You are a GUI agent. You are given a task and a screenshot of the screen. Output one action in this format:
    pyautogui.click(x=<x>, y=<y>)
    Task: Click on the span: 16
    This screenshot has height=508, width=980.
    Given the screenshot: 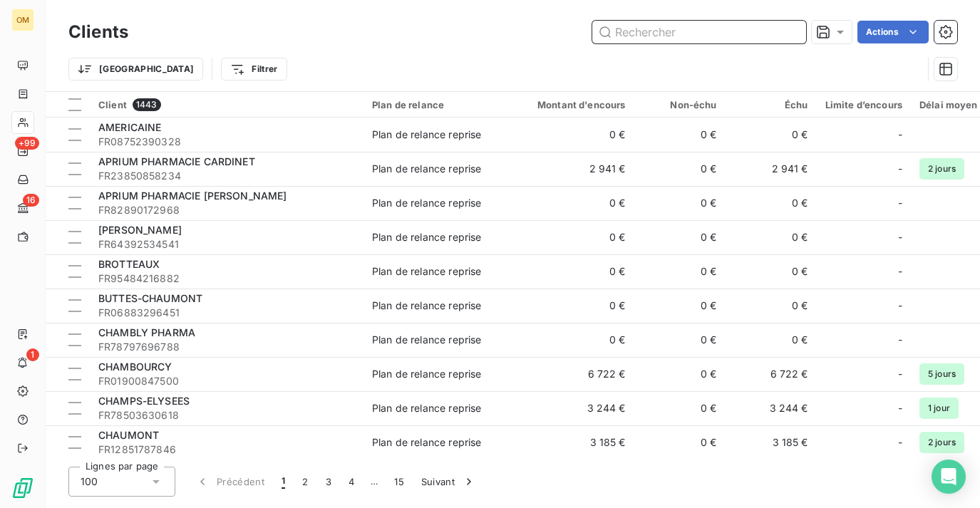 What is the action you would take?
    pyautogui.click(x=31, y=200)
    